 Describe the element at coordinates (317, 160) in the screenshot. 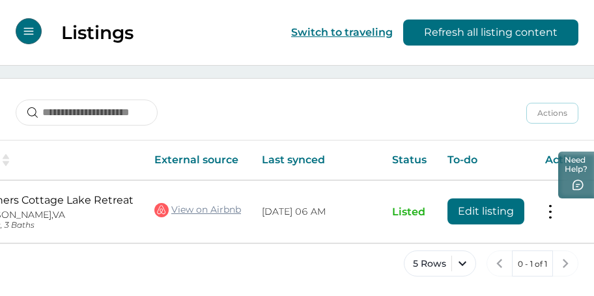

I see `th: Last synced` at that location.